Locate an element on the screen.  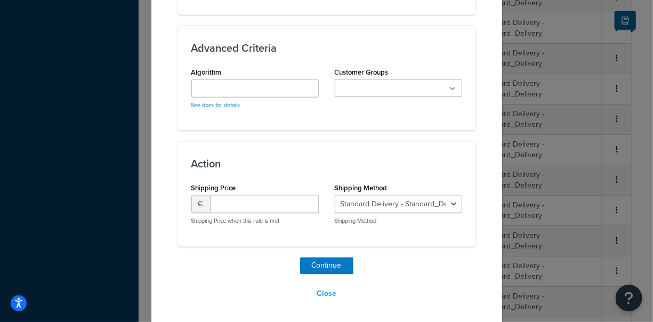
h3: Action is located at coordinates (327, 164).